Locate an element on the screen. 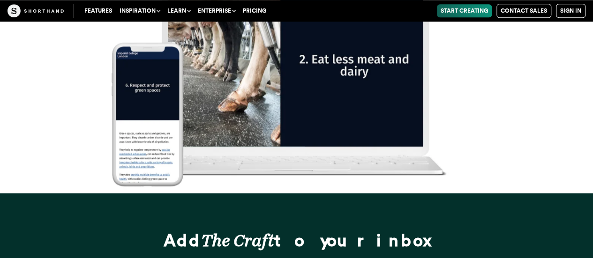  em: The Craft is located at coordinates (238, 240).